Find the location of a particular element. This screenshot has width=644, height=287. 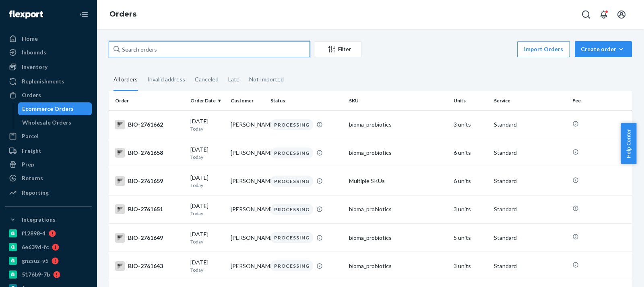

div: BIO-2761658 is located at coordinates (149, 153).